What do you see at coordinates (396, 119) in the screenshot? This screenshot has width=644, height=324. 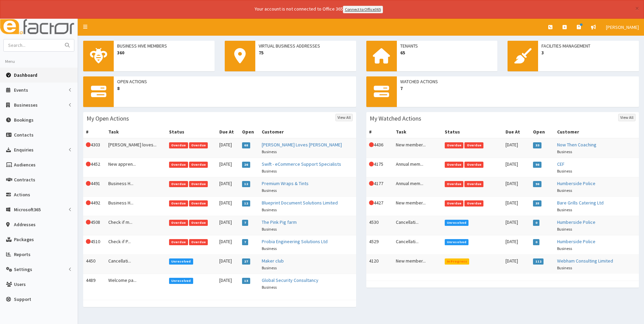 I see `h3: My Watched Actions` at bounding box center [396, 119].